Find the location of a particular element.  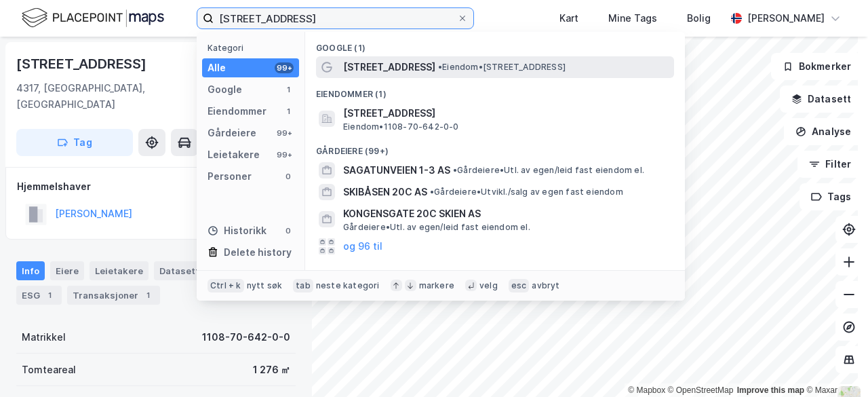

span: Gårdeiere • Utvikl./salg av egen fast eiendom is located at coordinates (526, 192).